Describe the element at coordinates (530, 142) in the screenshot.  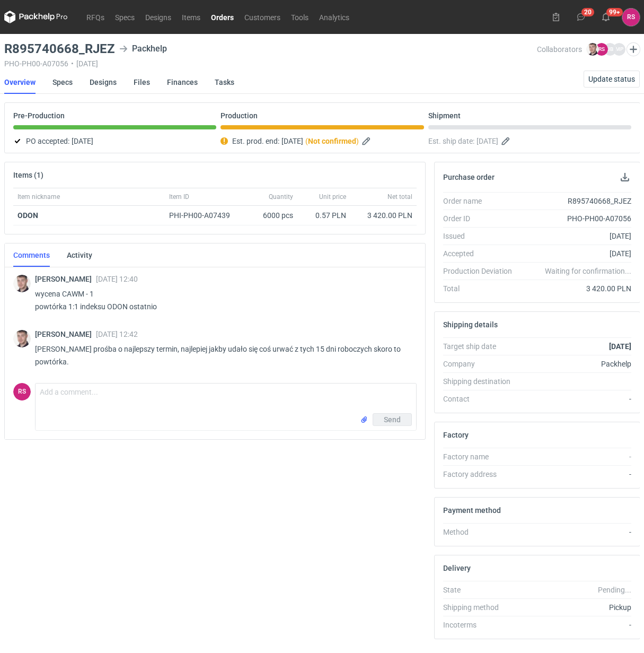
I see `div: Est. ship date:` at that location.